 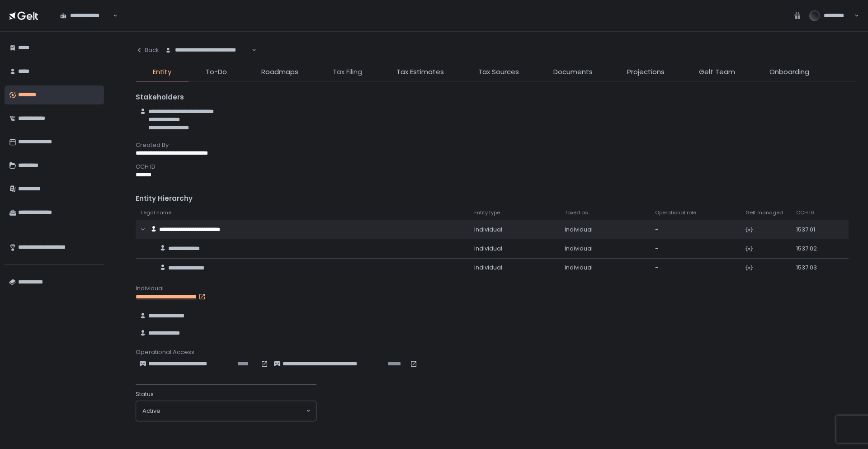 I want to click on span: Documents, so click(x=573, y=71).